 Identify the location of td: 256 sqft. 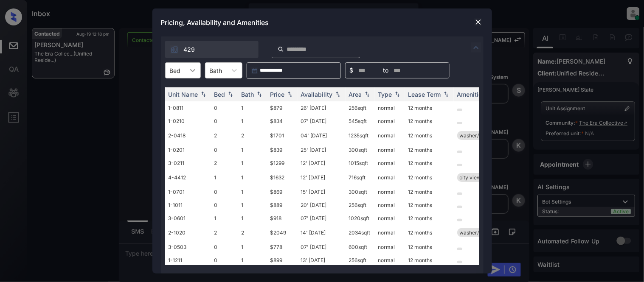
(360, 260).